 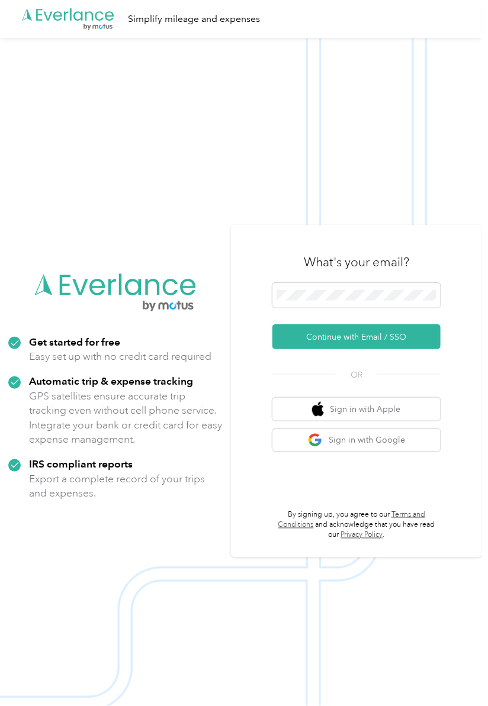 I want to click on strong: Automatic trip & expense tracking, so click(x=111, y=380).